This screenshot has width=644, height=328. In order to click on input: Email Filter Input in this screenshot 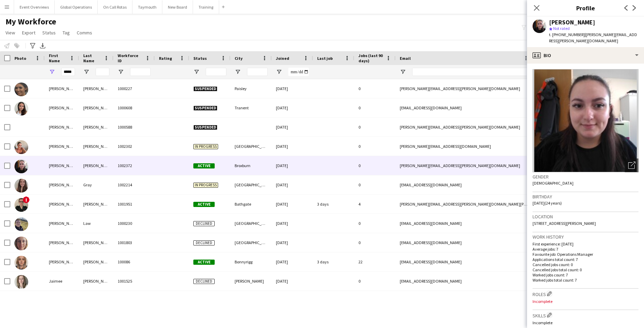, I will do `click(471, 72)`.